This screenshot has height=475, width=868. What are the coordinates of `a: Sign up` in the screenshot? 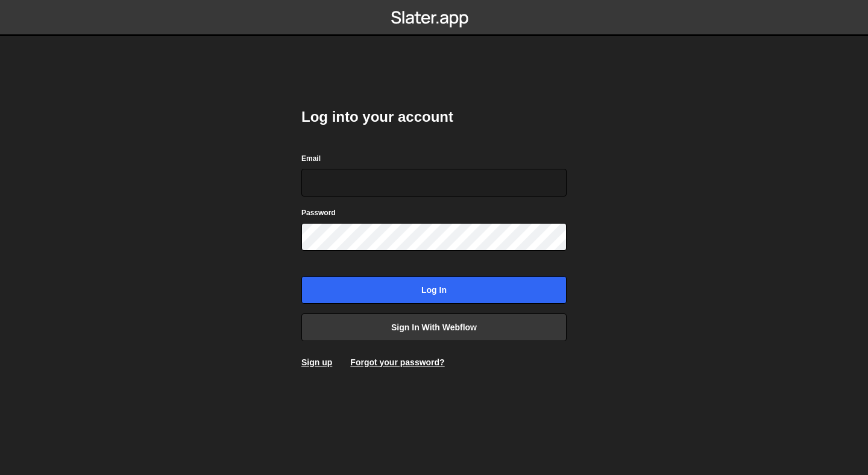 It's located at (317, 362).